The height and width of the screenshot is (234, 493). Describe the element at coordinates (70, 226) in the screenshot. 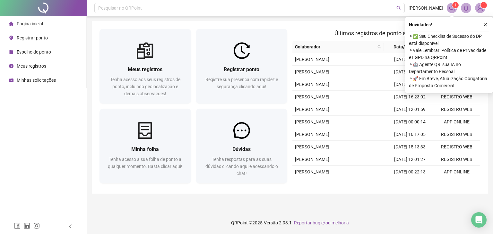

I see `span: left` at that location.